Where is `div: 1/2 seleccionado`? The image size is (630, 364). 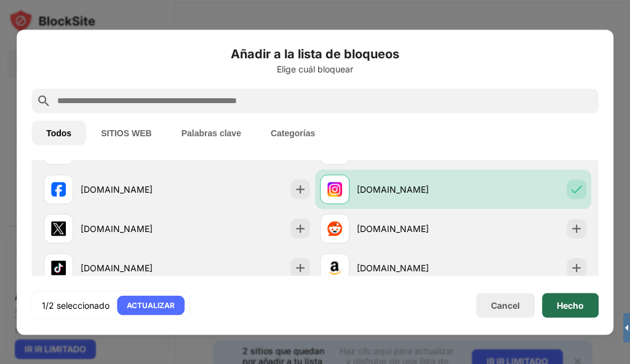
div: 1/2 seleccionado is located at coordinates (76, 305).